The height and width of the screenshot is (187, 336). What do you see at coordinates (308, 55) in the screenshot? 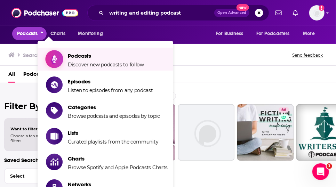
I see `button: Send feedback` at bounding box center [308, 55].